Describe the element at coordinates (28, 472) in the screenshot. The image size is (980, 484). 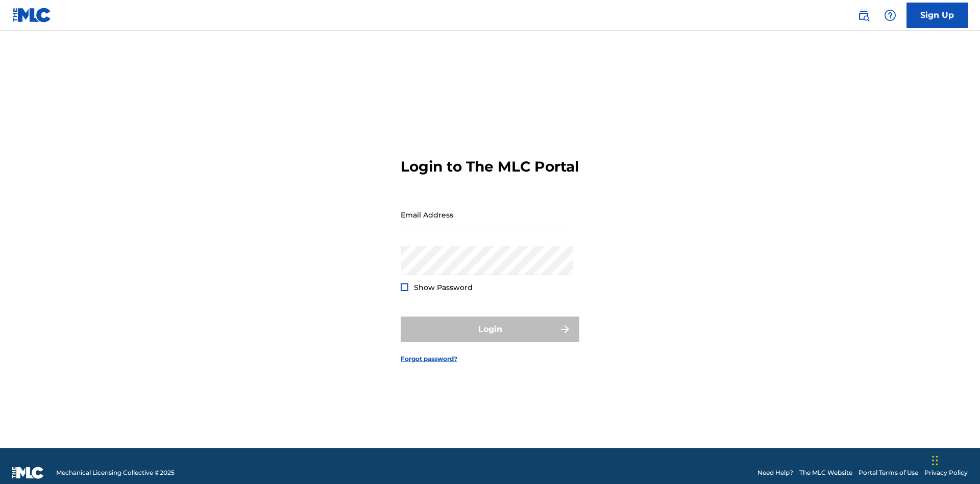
I see `img: logo` at that location.